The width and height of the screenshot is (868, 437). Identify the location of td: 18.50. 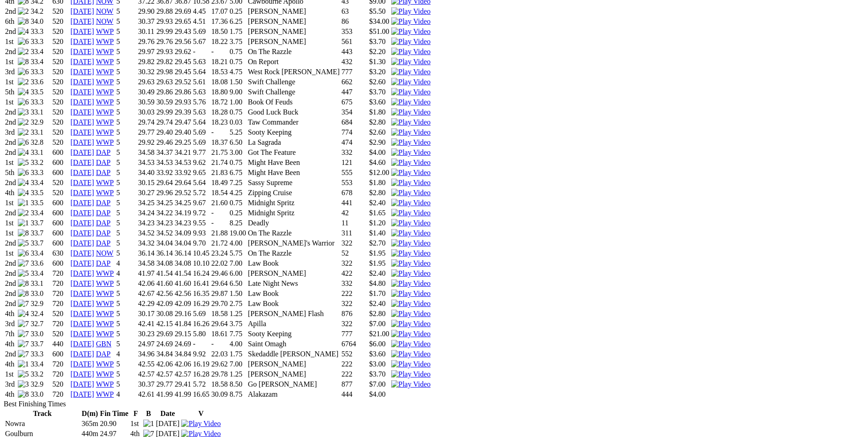
(220, 32).